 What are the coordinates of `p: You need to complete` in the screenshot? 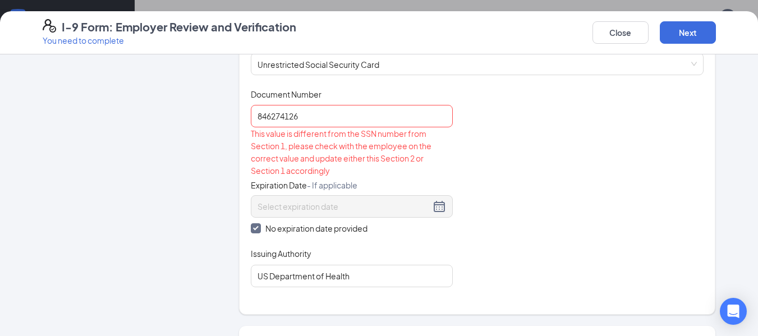 It's located at (169, 40).